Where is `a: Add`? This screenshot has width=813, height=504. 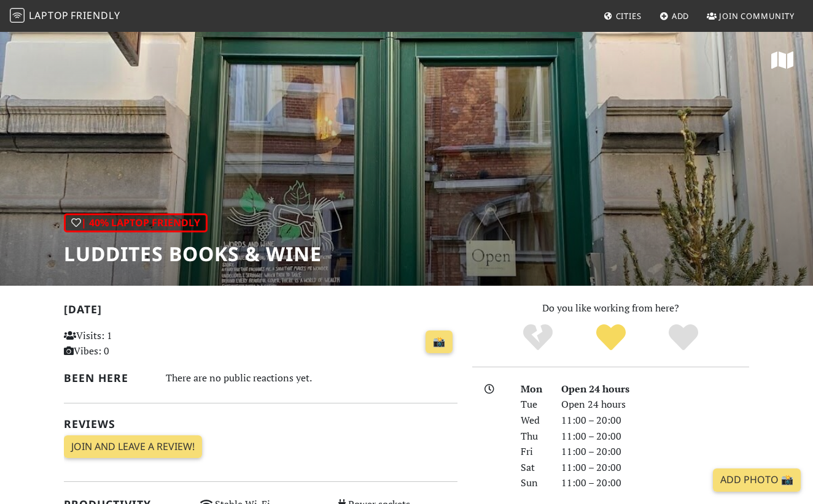
a: Add is located at coordinates (674, 16).